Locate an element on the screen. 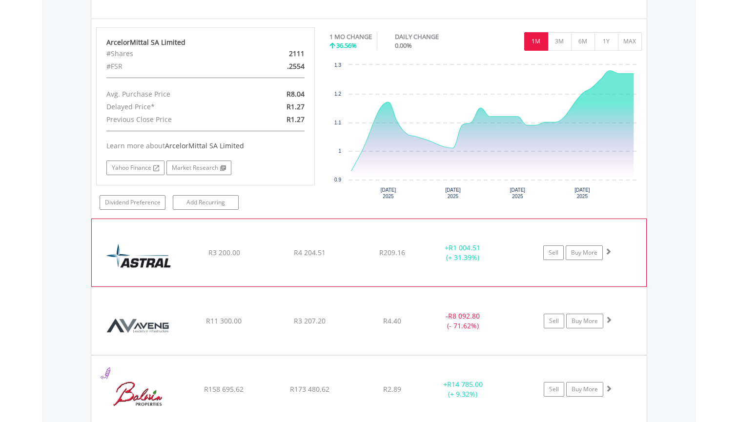  img: EQU.ZA.BWN.png is located at coordinates (138, 395).